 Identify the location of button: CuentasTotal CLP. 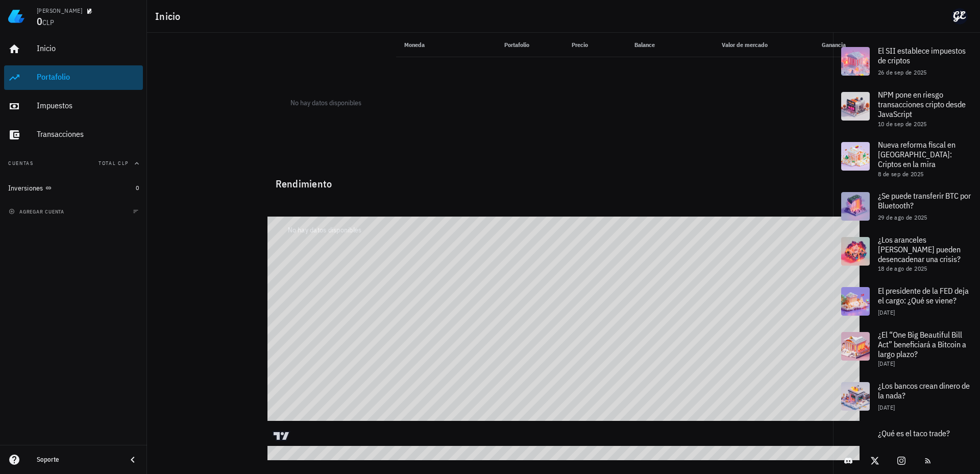
(73, 163).